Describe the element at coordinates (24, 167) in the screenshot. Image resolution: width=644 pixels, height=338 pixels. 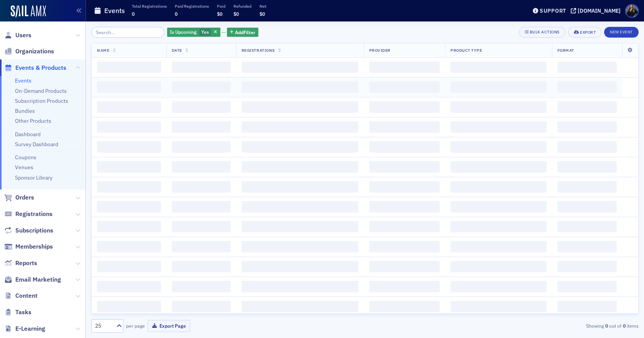
I see `a: Venues` at that location.